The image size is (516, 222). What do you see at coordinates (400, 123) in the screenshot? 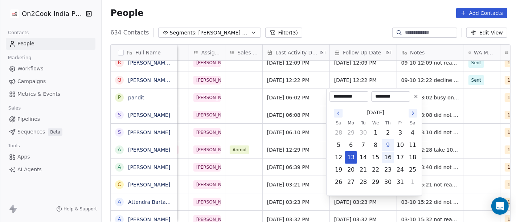
I see `th: Friday` at bounding box center [400, 123].